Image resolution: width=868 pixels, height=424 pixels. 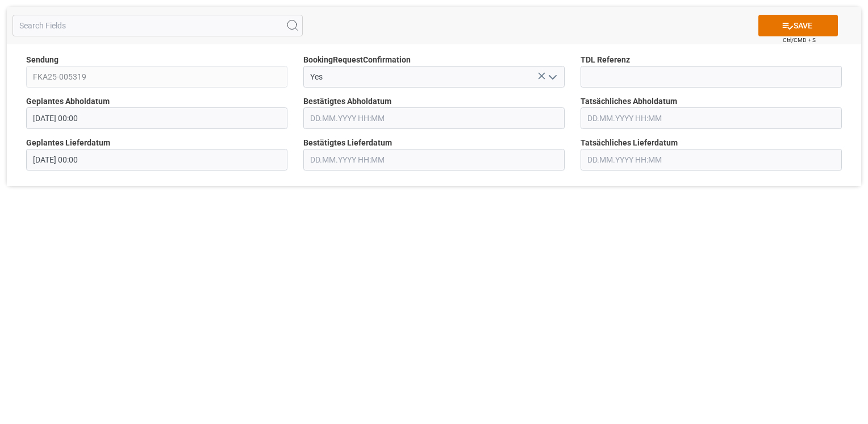 I want to click on button: SAVE, so click(x=798, y=26).